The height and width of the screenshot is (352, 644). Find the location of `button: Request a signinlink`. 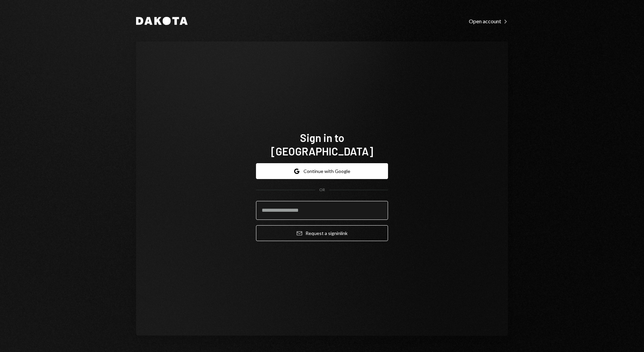

button: Request a signinlink is located at coordinates (322, 233).